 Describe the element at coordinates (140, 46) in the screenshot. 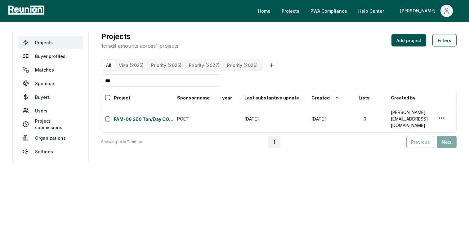

I see `p: 1 credit amounts across 1 projects` at that location.